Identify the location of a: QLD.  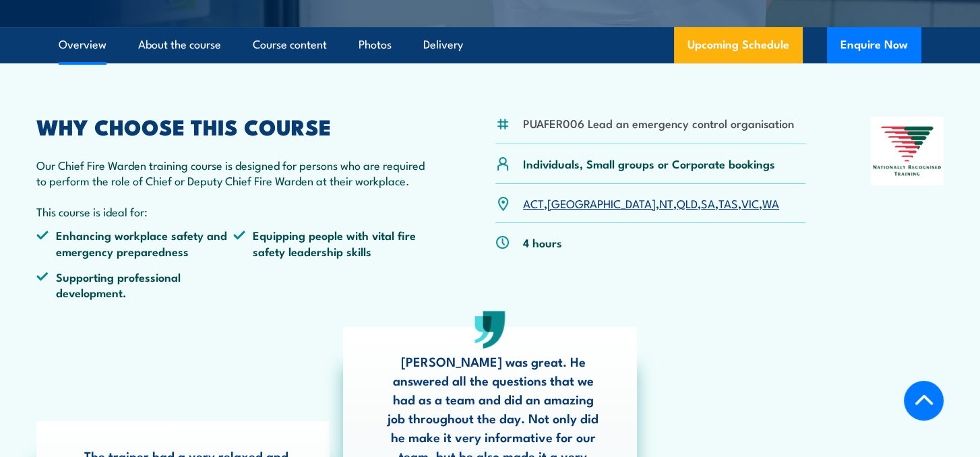
(687, 203).